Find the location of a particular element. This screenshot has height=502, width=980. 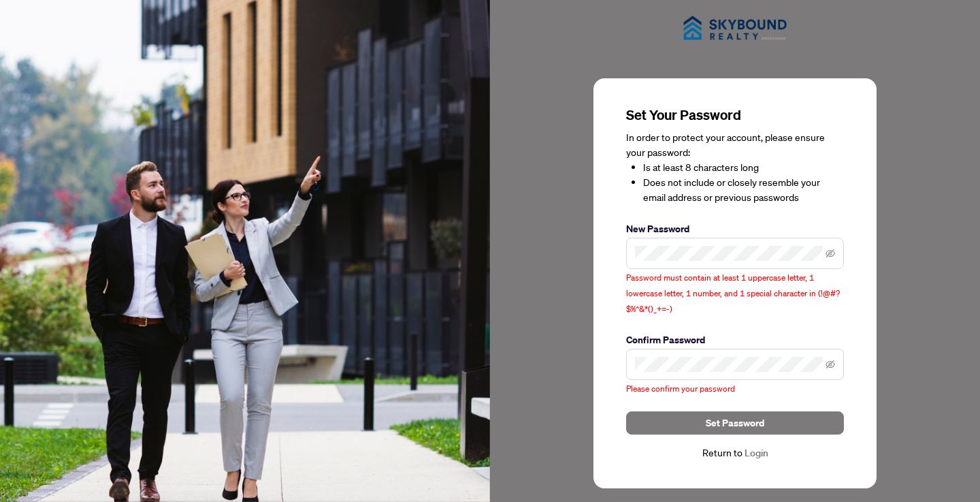

a: Login is located at coordinates (757, 453).